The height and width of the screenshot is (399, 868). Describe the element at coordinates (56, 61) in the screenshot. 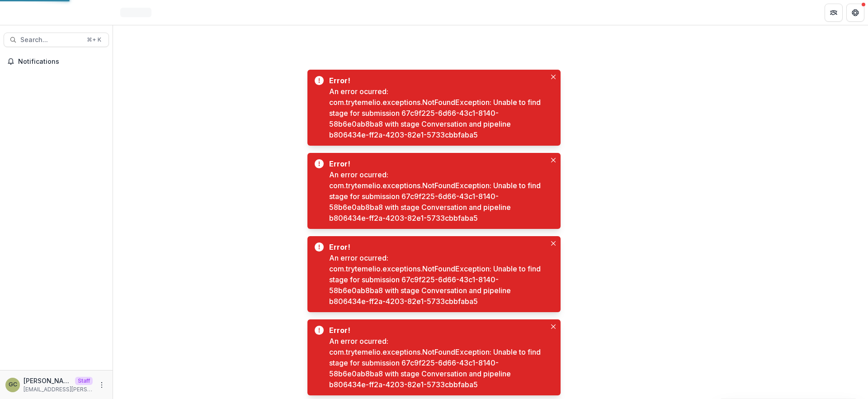

I see `button: Notifications` at that location.